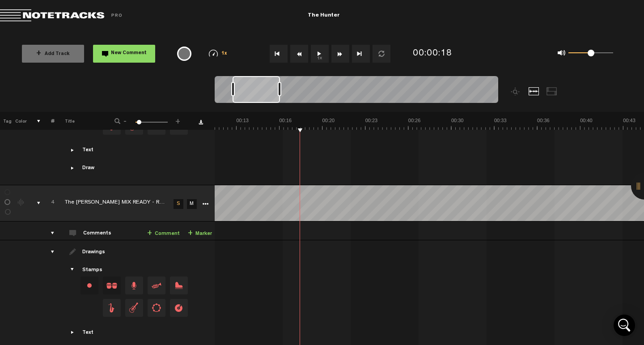 The height and width of the screenshot is (345, 644). Describe the element at coordinates (192, 204) in the screenshot. I see `a: M` at that location.